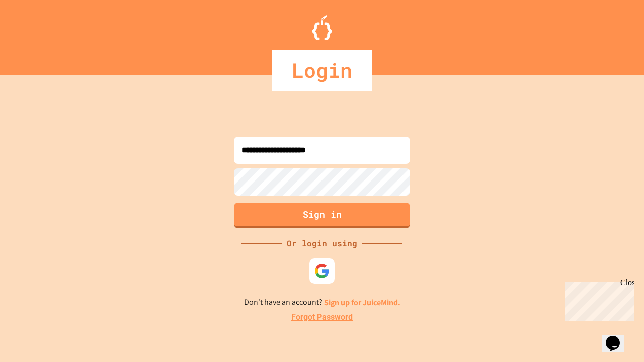  Describe the element at coordinates (322, 243) in the screenshot. I see `div: Or login using` at that location.